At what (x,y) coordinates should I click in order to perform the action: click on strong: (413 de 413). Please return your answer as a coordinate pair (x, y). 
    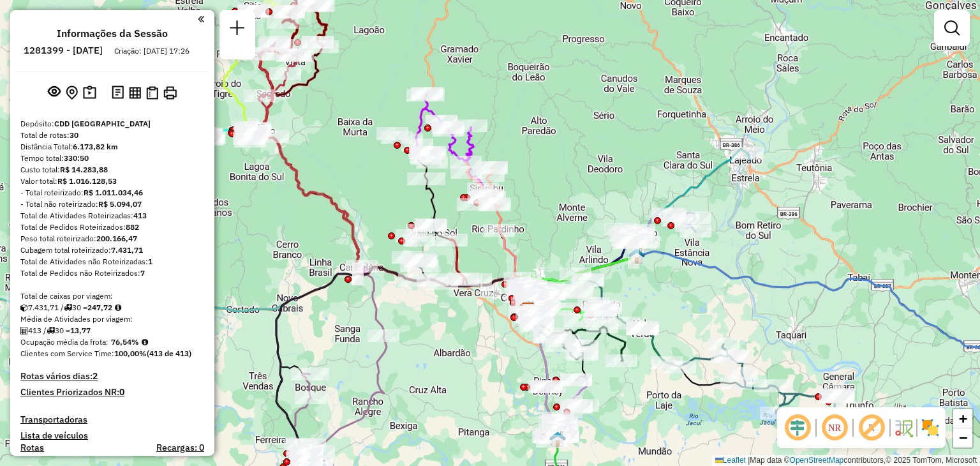
    Looking at the image, I should click on (169, 353).